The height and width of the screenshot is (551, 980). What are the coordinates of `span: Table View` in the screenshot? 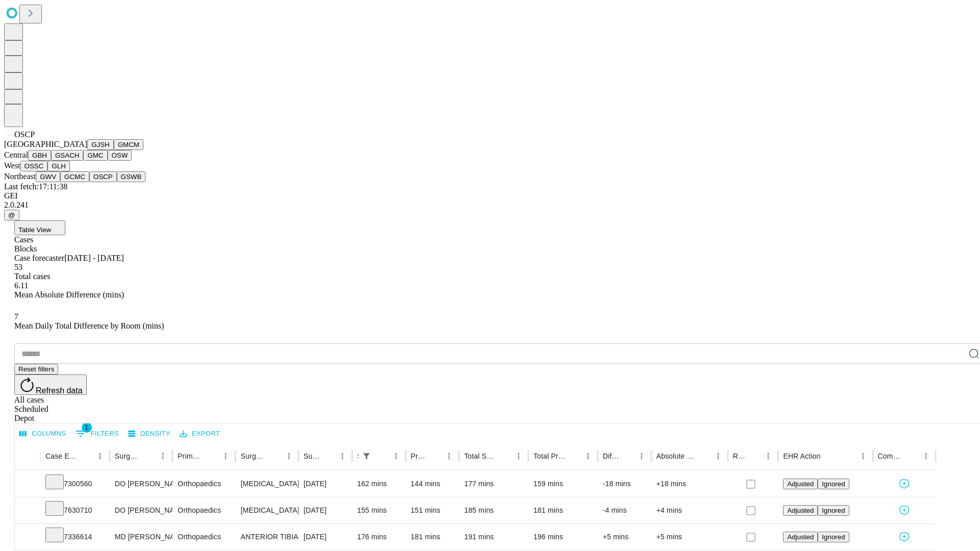 It's located at (34, 229).